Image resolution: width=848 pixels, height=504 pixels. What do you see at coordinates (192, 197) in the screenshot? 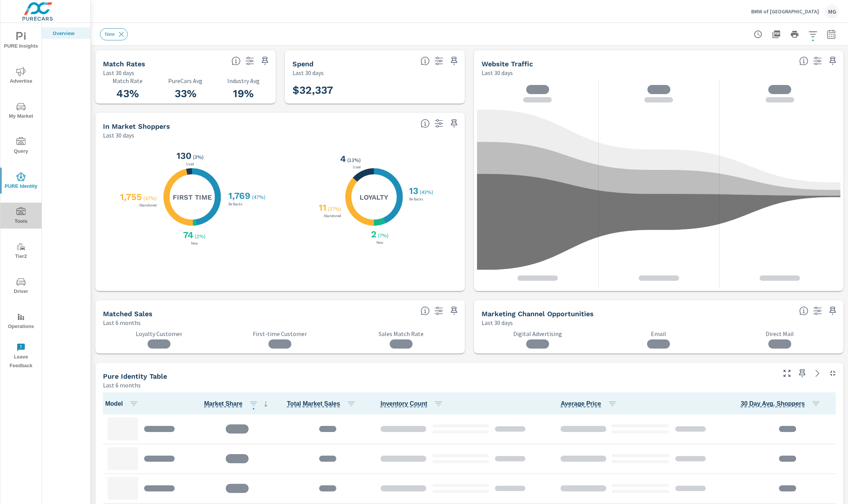
I see `h5: First Time` at bounding box center [192, 197].